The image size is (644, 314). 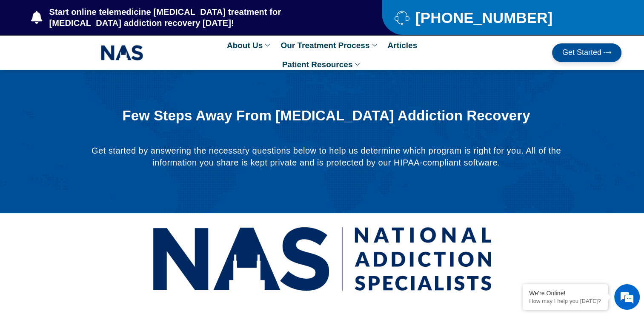 I want to click on a: Articles, so click(x=402, y=45).